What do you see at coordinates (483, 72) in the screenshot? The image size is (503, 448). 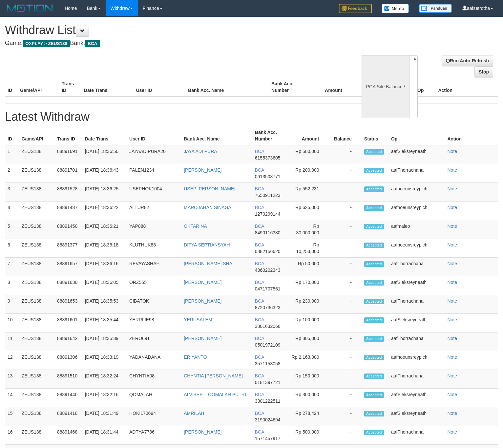 I see `a: Stop` at bounding box center [483, 72].